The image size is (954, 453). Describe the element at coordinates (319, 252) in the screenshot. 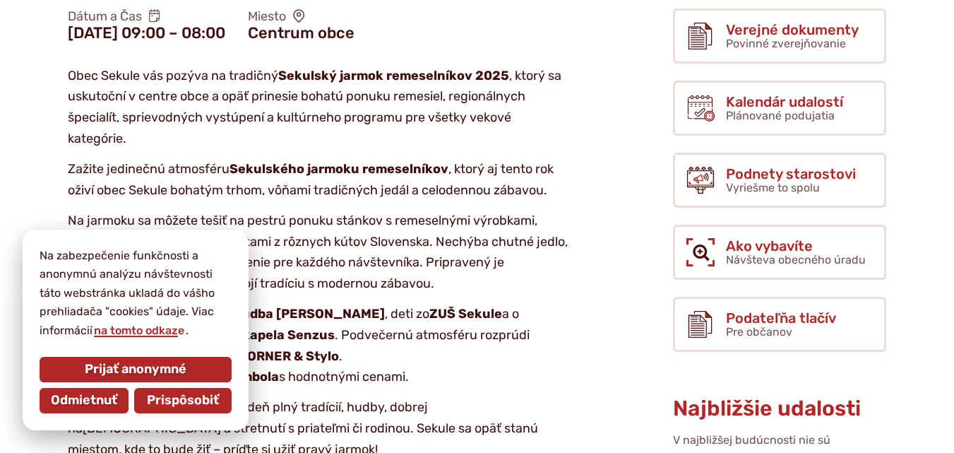

I see `p: Na jarmoku sa môžete tešiť na pestrú ponuku stánkov s remeselnými výrobkami, domácimi produktmi a...` at that location.